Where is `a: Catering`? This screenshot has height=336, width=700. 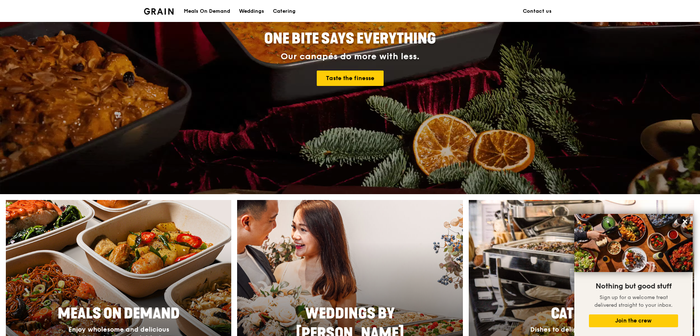
a: Catering is located at coordinates (284, 11).